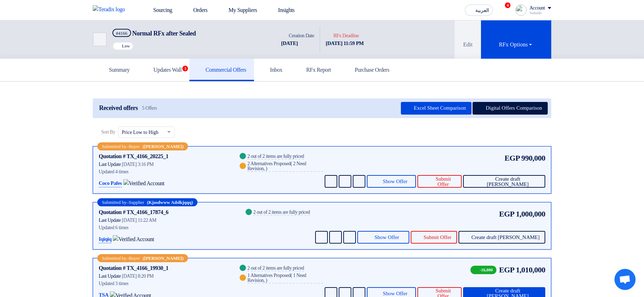  What do you see at coordinates (164, 34) in the screenshot?
I see `span: Normal RFx after Sealed` at bounding box center [164, 34].